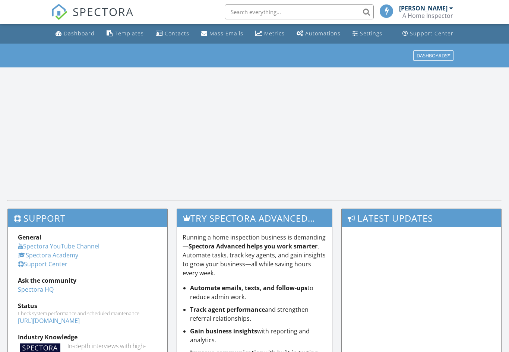  What do you see at coordinates (258, 336) in the screenshot?
I see `li: with reporting and analytics.` at bounding box center [258, 336].